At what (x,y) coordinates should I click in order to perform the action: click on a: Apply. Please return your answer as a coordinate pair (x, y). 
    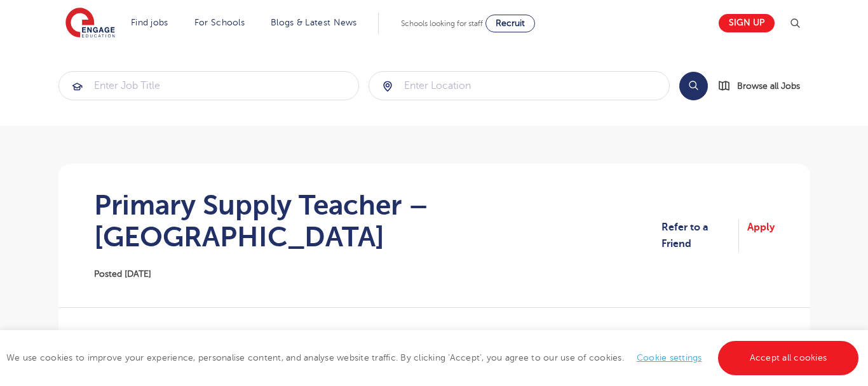
    Looking at the image, I should click on (761, 235).